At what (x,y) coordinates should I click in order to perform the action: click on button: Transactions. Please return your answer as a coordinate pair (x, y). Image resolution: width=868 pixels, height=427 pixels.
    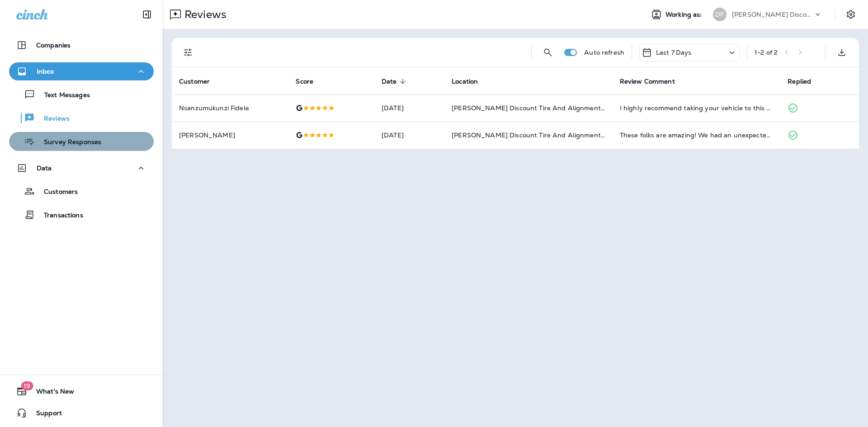
    Looking at the image, I should click on (82, 215).